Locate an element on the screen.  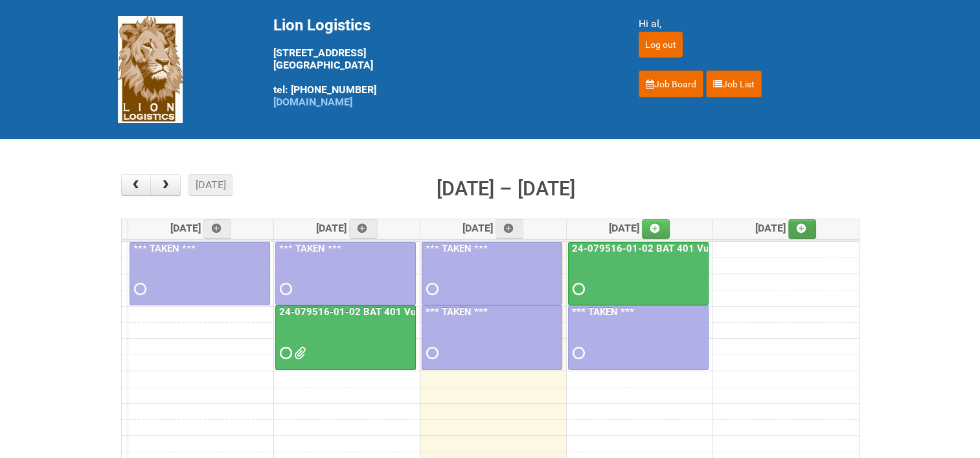
span: Lion Logistics is located at coordinates (322, 26).